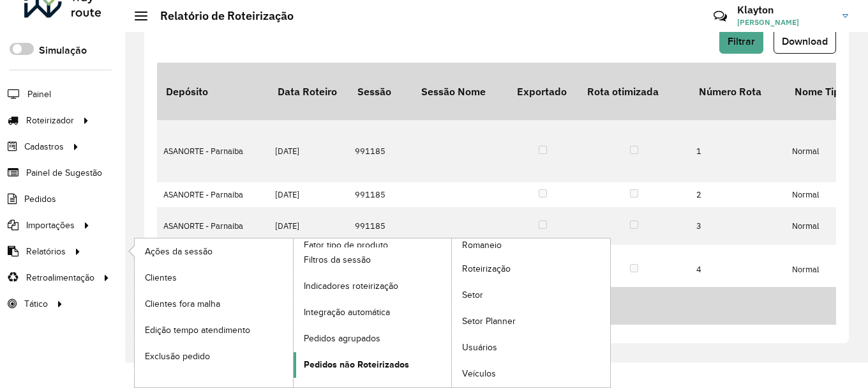  I want to click on span: Painel de Sugestão, so click(64, 172).